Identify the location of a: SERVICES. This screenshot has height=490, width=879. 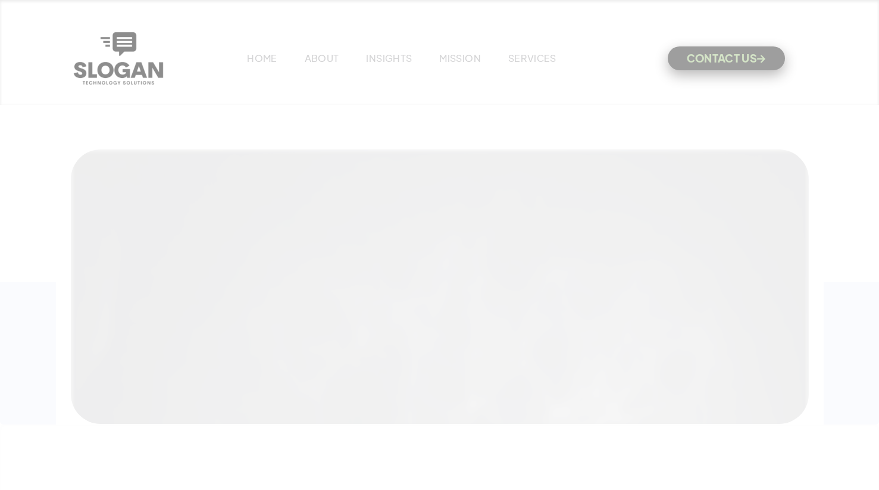
(532, 58).